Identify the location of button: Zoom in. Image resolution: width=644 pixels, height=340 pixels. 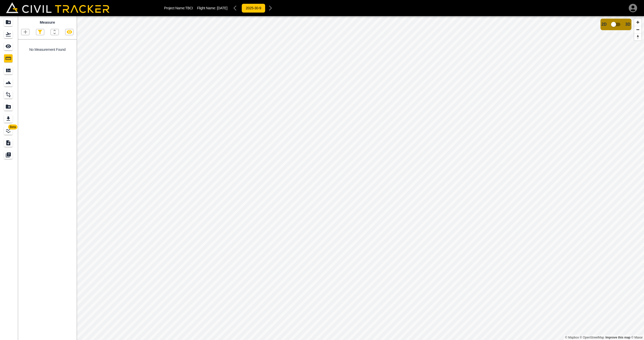
(638, 22).